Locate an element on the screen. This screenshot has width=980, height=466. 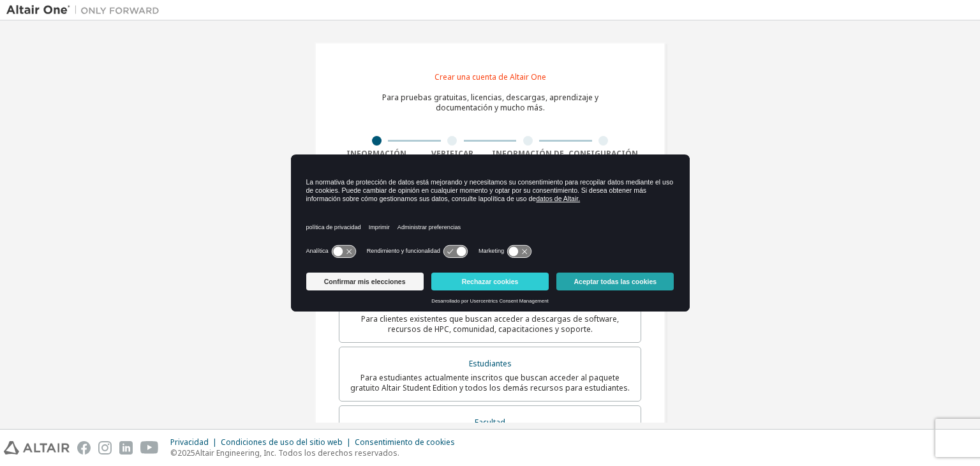
img: Altair Uno is located at coordinates (86, 11).